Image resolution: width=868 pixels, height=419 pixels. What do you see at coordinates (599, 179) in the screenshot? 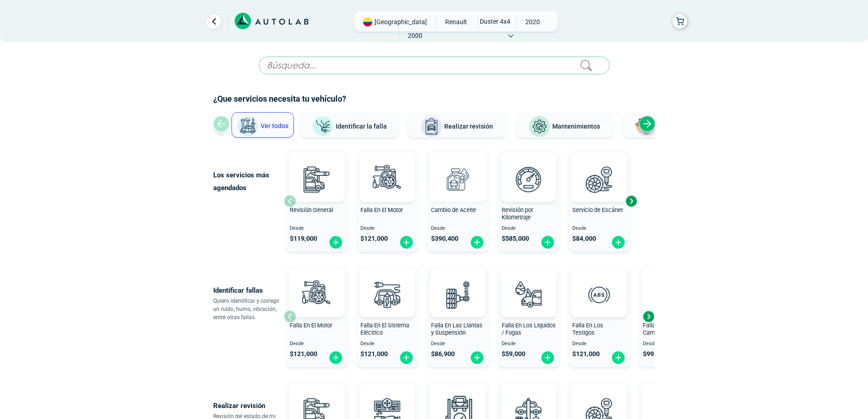
I see `img: escaner-v3.svg` at bounding box center [599, 179].